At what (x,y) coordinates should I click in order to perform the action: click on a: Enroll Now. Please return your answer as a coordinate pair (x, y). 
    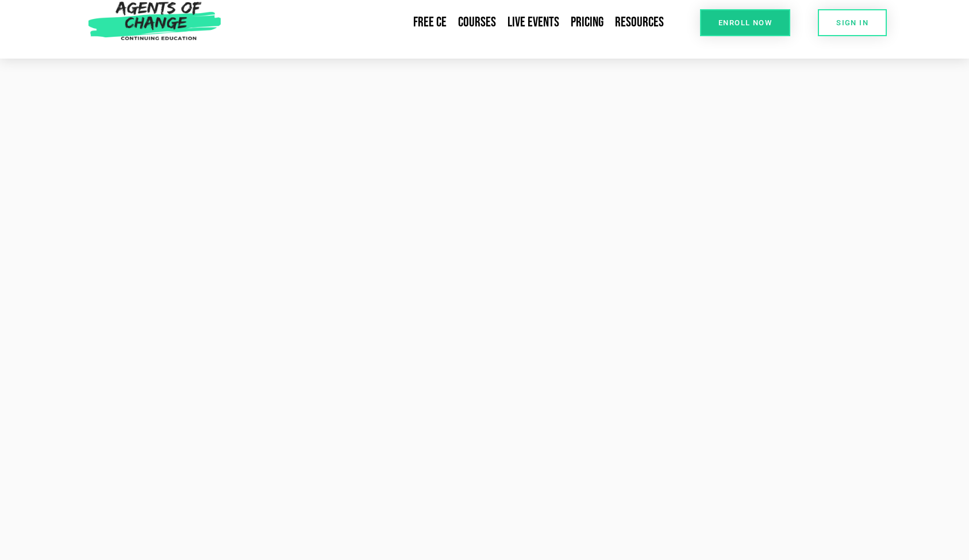
    Looking at the image, I should click on (745, 23).